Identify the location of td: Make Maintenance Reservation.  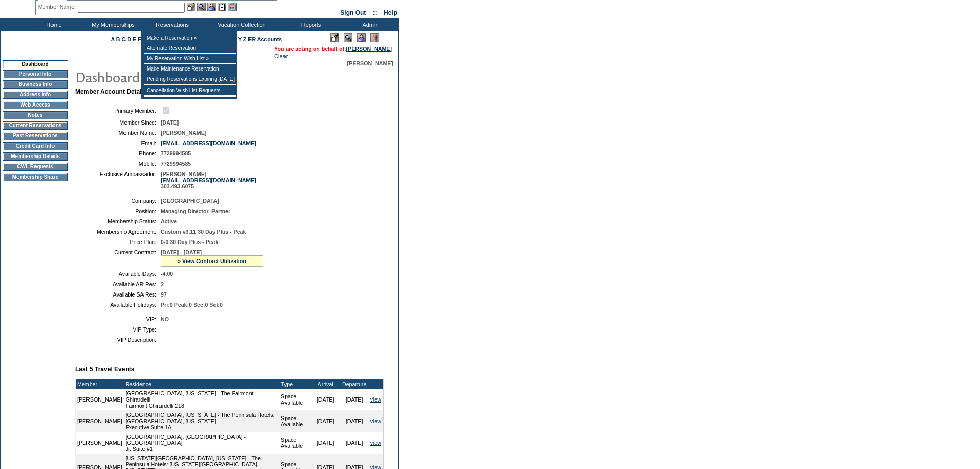
(190, 69).